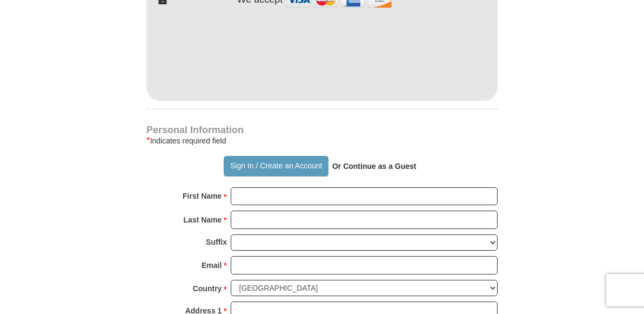  Describe the element at coordinates (202, 196) in the screenshot. I see `strong: First Name` at that location.